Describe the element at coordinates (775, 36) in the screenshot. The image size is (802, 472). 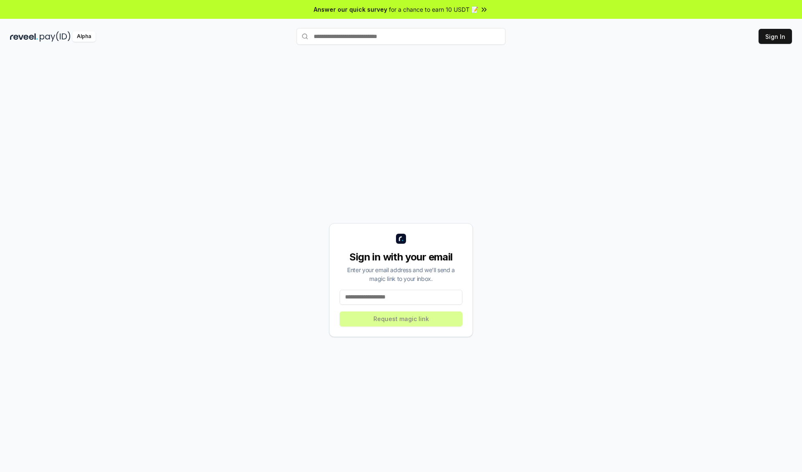
I see `button: Sign In` at that location.